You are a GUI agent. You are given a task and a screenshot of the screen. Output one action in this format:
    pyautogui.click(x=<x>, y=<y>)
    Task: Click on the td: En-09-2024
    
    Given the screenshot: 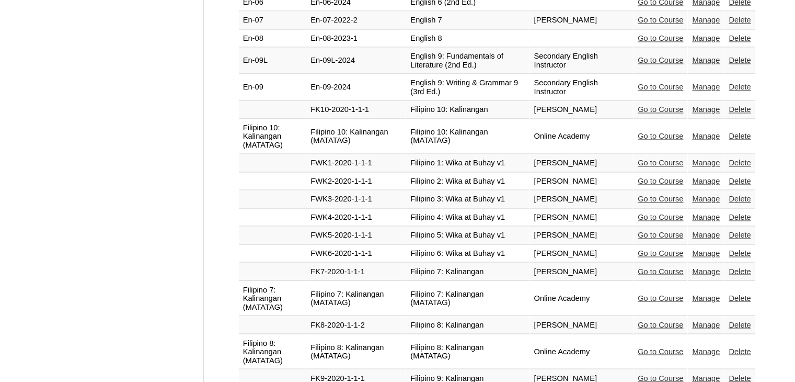 What is the action you would take?
    pyautogui.click(x=356, y=87)
    